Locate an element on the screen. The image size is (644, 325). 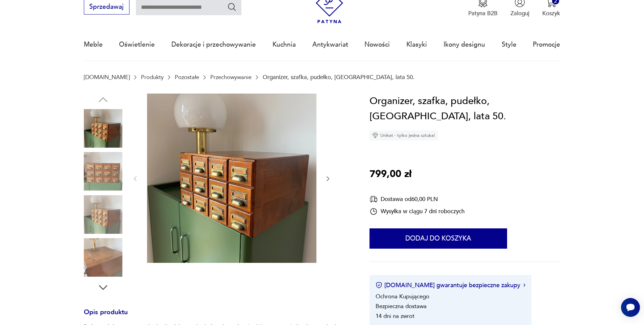
img: Ikona strzałki w prawo is located at coordinates (525, 286).